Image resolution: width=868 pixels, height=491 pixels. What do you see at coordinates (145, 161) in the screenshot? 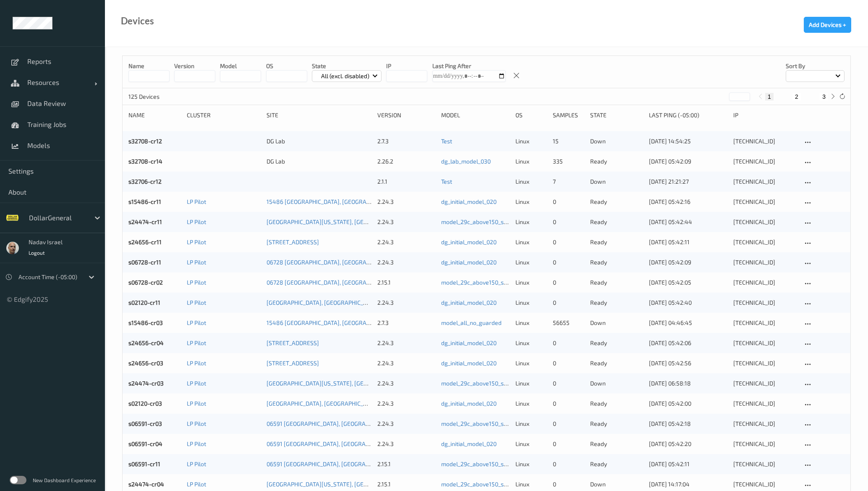
I see `a: s32708-cr14` at bounding box center [145, 161].